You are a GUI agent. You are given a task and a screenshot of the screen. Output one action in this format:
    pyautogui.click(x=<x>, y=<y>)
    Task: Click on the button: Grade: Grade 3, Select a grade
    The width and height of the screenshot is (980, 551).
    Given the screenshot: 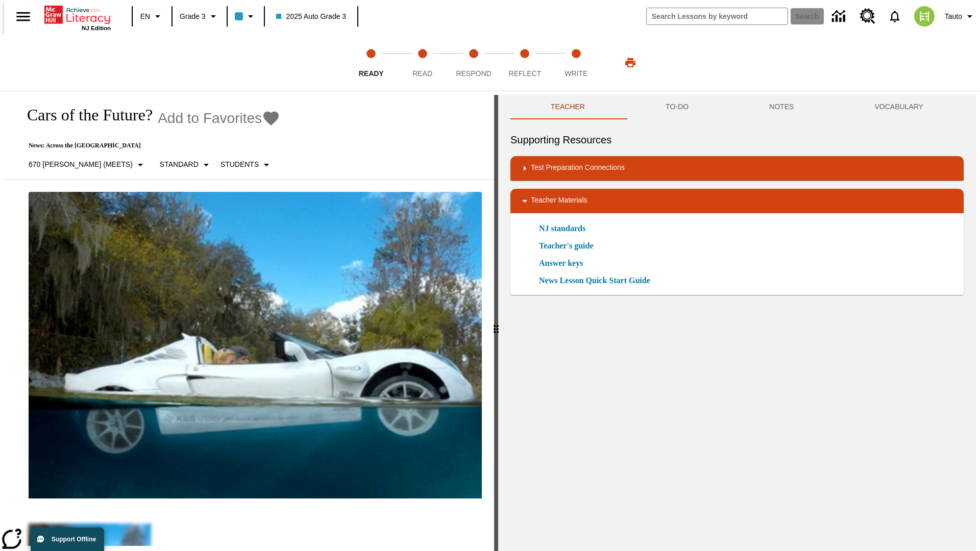 What is the action you would take?
    pyautogui.click(x=199, y=16)
    